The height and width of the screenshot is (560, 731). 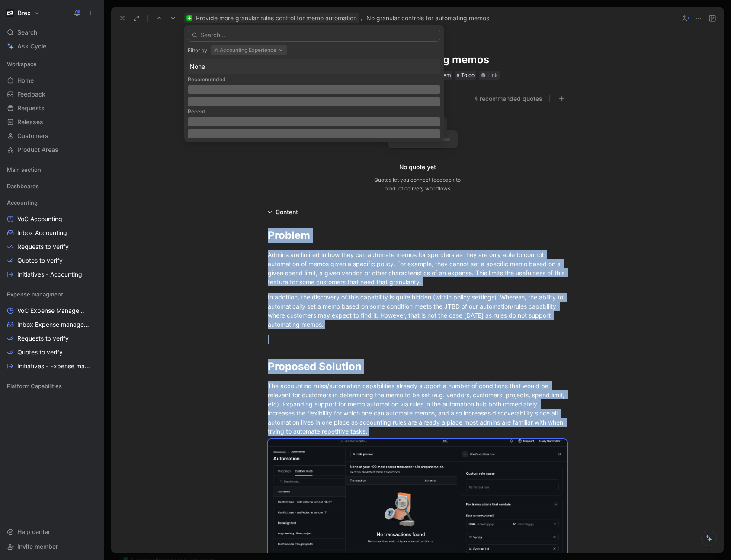 I want to click on input: Search..., so click(x=314, y=35).